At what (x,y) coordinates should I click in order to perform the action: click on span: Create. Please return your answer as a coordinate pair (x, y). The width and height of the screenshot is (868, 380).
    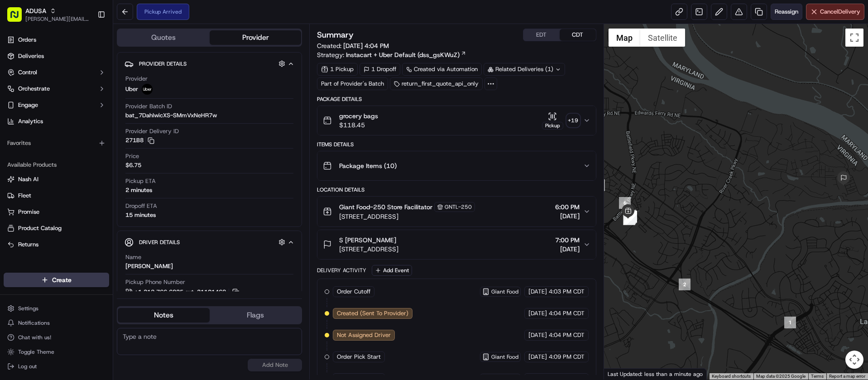
    Looking at the image, I should click on (62, 280).